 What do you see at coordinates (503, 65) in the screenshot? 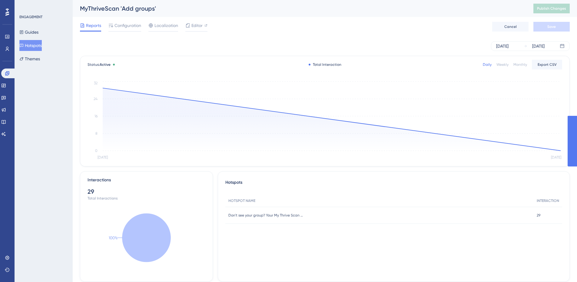
I see `div: Weekly` at bounding box center [503, 65].